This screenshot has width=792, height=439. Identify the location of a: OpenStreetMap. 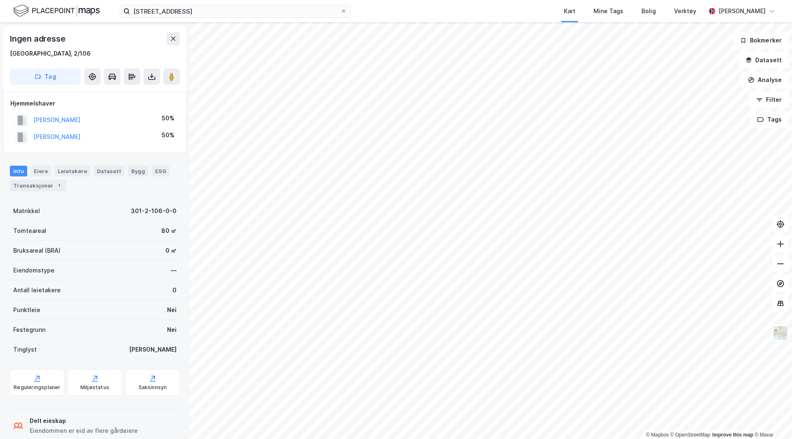
(690, 435).